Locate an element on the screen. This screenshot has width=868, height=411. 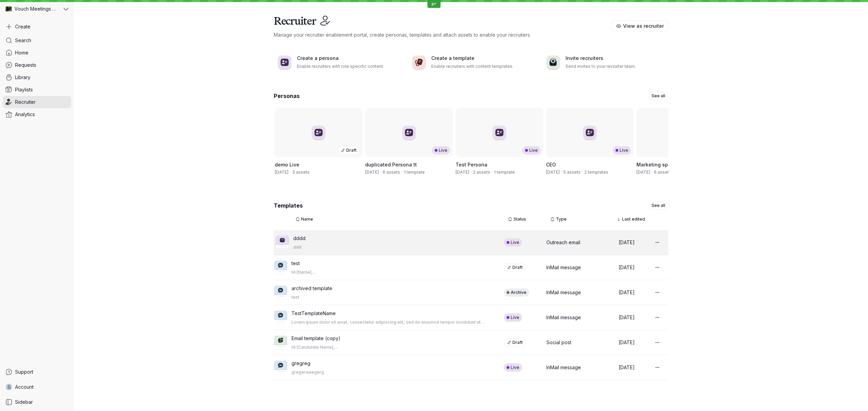
a: Playlists is located at coordinates (37, 90).